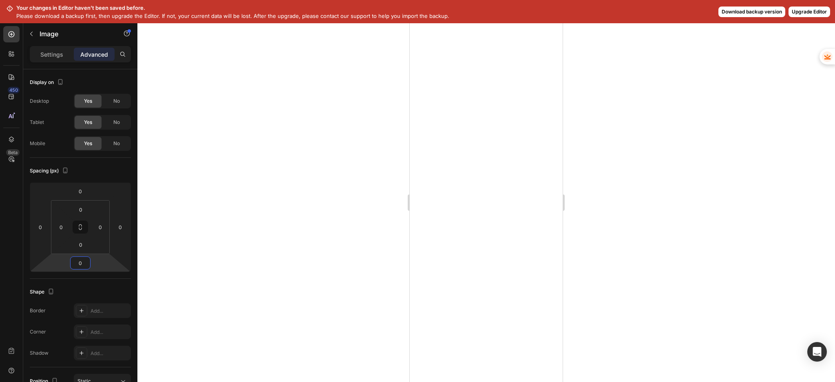 This screenshot has height=382, width=835. I want to click on div: Border, so click(38, 311).